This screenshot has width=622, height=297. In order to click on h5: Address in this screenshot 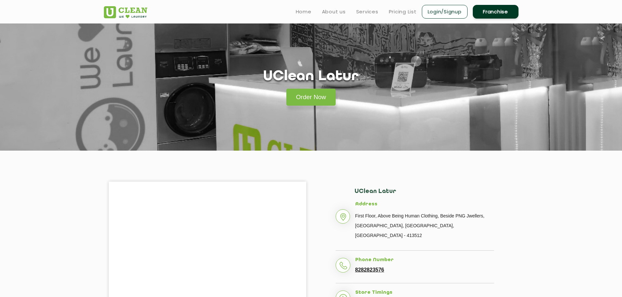, I will do `click(424, 205)`.